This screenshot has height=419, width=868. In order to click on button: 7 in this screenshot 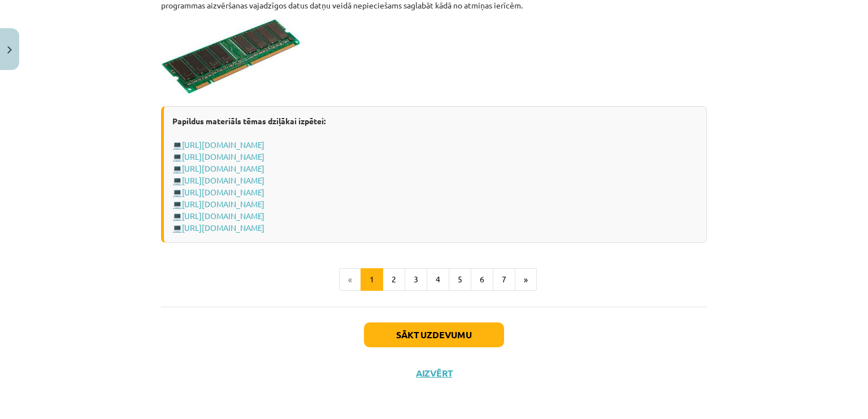, I will do `click(504, 280)`.